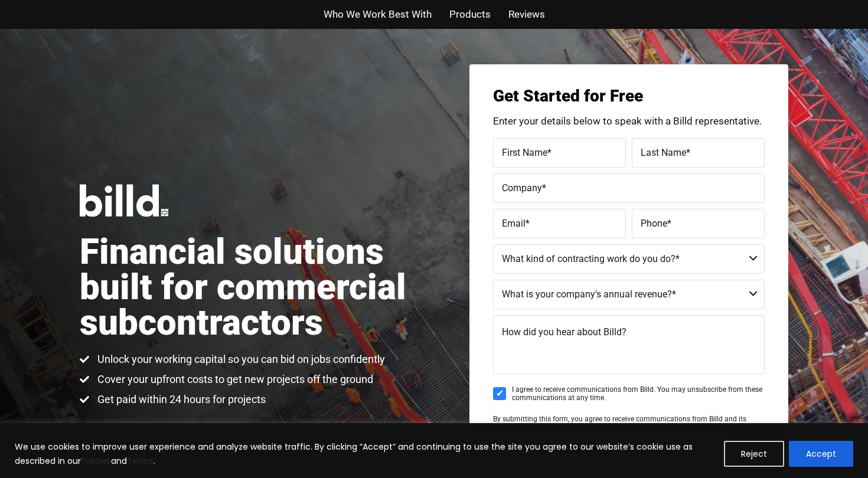  Describe the element at coordinates (240, 360) in the screenshot. I see `span: Unlock your working capital so you can bid on jobs confidently` at that location.